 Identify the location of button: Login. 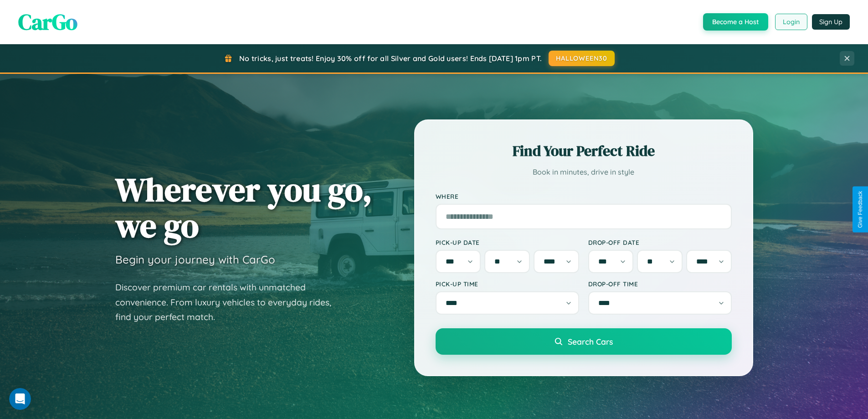
(791, 22).